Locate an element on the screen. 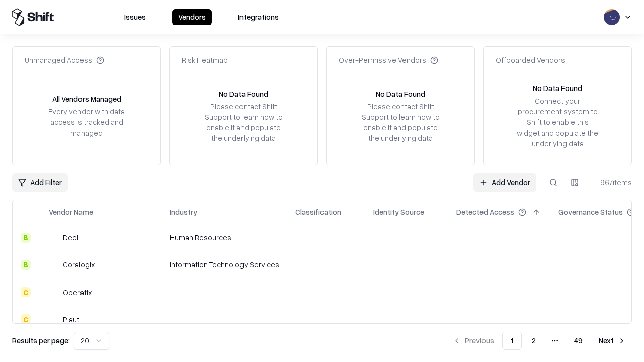 The width and height of the screenshot is (644, 362). div: Plauti is located at coordinates (72, 319).